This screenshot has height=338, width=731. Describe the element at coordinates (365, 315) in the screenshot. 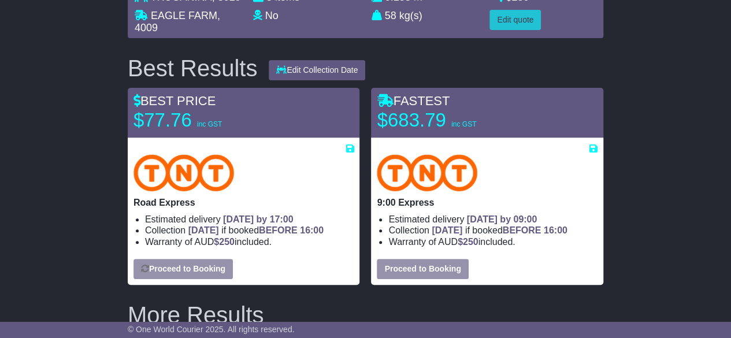

I see `h2: More Results` at that location.